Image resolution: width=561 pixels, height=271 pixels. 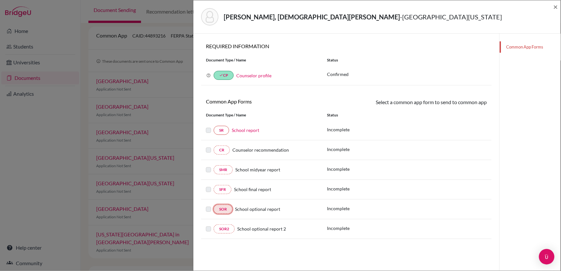 I want to click on a: Common App Forms, so click(x=530, y=47).